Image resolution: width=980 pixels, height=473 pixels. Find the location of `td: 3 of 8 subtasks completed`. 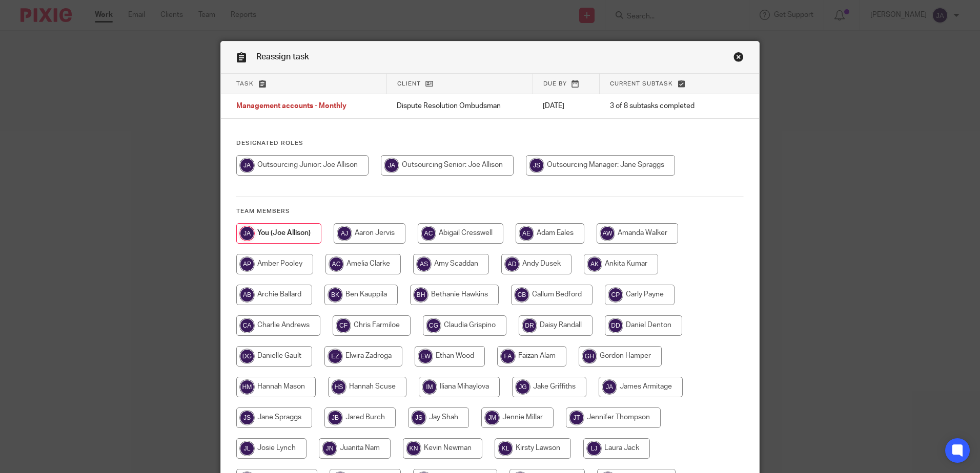

td: 3 of 8 subtasks completed is located at coordinates (661, 107).